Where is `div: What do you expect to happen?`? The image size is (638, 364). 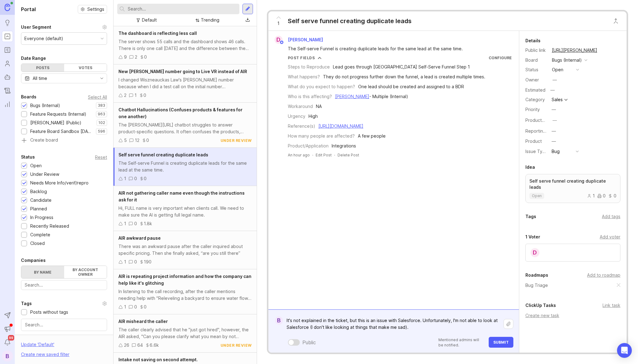
div: What do you expect to happen? is located at coordinates (321, 87).